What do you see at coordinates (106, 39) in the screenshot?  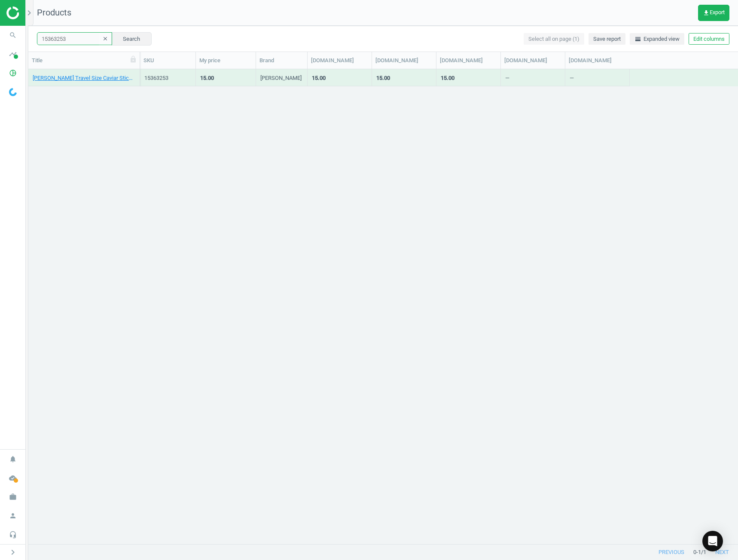 I see `button: clear` at bounding box center [106, 39].